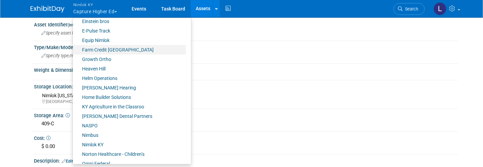 Image resolution: width=483 pixels, height=167 pixels. Describe the element at coordinates (129, 135) in the screenshot. I see `a: Nimbus` at that location.